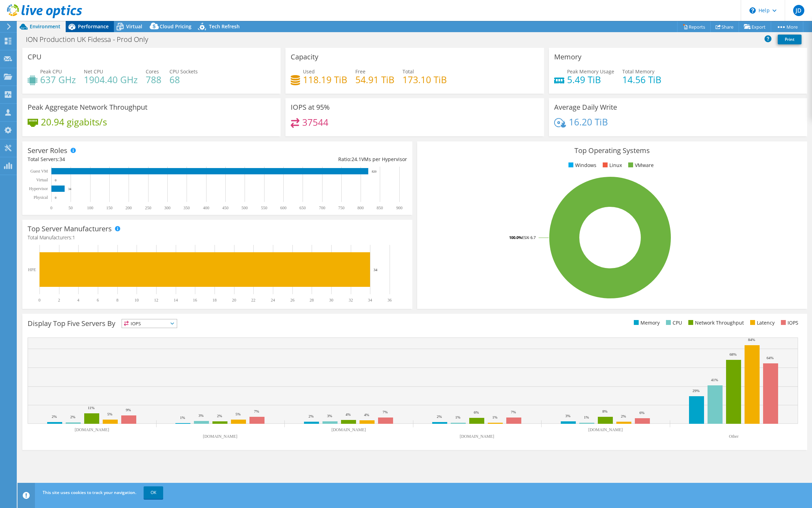  I want to click on span: Cloud Pricing, so click(175, 26).